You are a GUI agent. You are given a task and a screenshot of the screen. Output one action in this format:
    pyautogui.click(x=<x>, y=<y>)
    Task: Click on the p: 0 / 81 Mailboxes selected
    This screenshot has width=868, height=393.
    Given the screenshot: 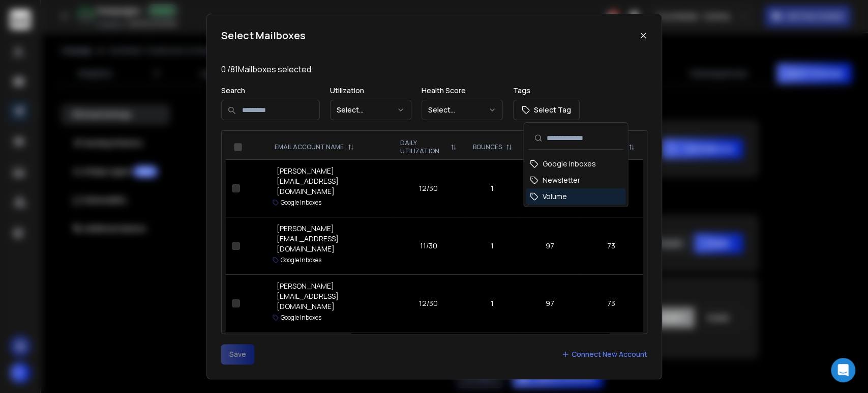 What is the action you would take?
    pyautogui.click(x=434, y=69)
    